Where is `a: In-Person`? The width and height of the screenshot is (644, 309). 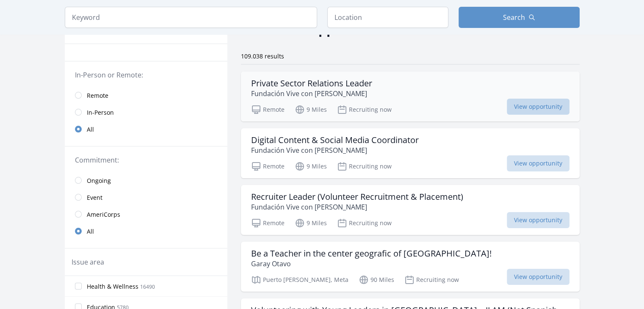 a: In-Person is located at coordinates (146, 112).